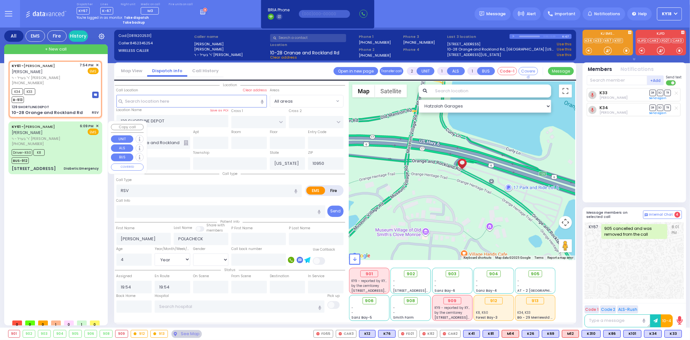  Describe the element at coordinates (334, 190) in the screenshot. I see `label: Fire` at that location.